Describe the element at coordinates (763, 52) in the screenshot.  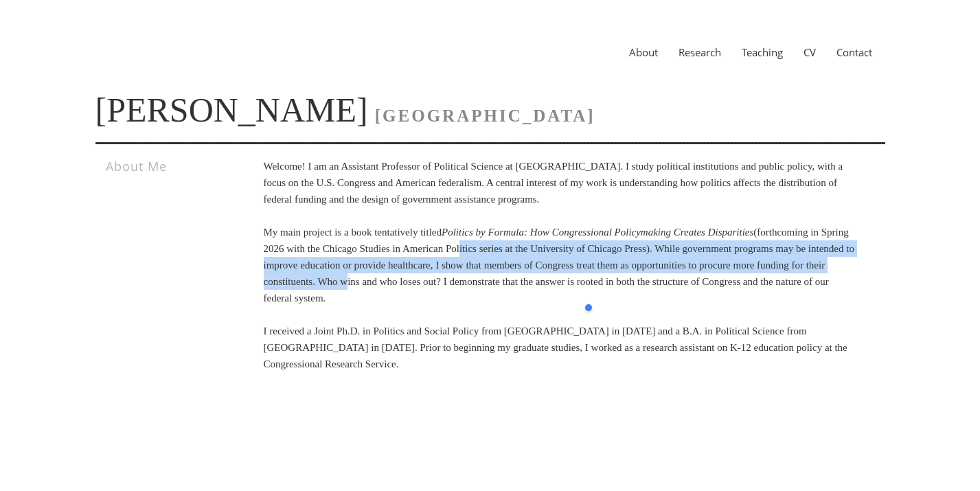
I see `a: Teaching` at that location.